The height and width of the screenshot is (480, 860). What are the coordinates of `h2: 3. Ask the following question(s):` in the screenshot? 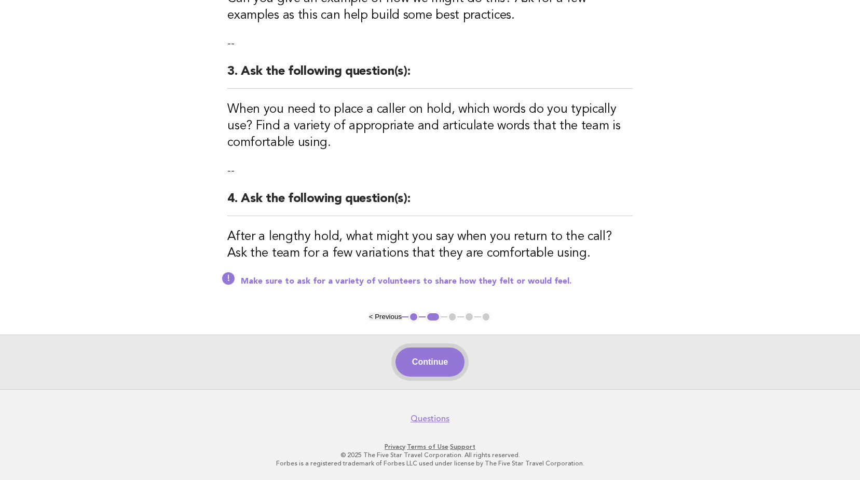 It's located at (430, 76).